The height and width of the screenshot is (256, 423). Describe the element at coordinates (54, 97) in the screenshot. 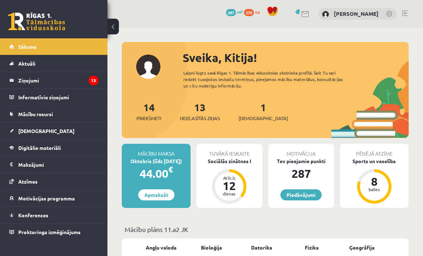

I see `a: Informatīvie ziņojumi` at that location.